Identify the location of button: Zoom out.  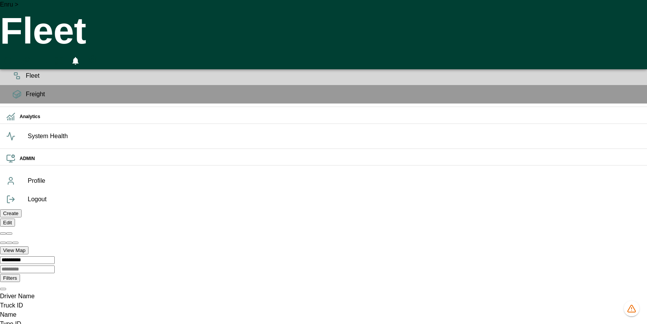
(9, 243).